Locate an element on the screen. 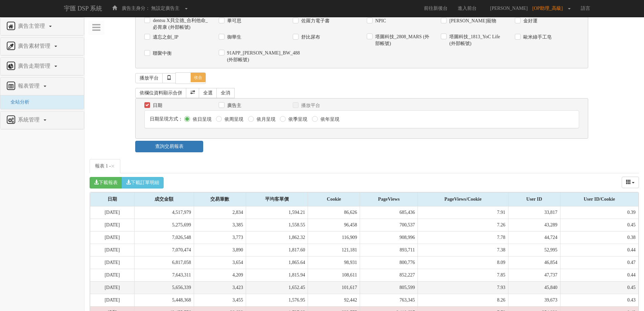 The width and height of the screenshot is (644, 311). td: 7.93 is located at coordinates (463, 288).